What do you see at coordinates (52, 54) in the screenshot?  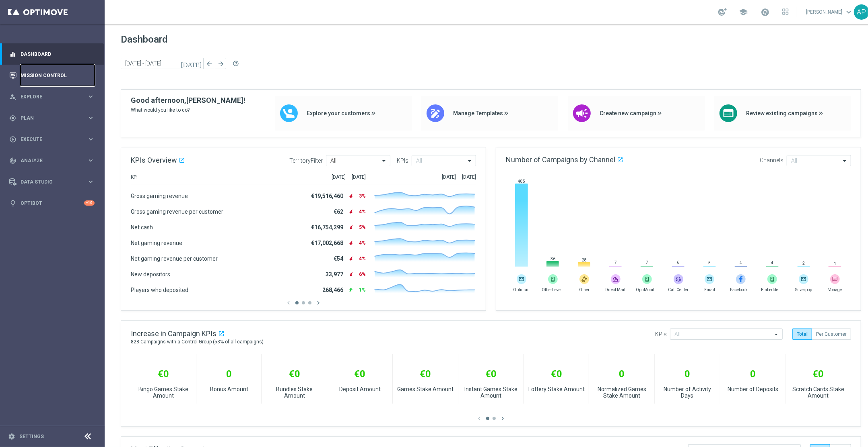 I see `div: Dashboard` at bounding box center [52, 54].